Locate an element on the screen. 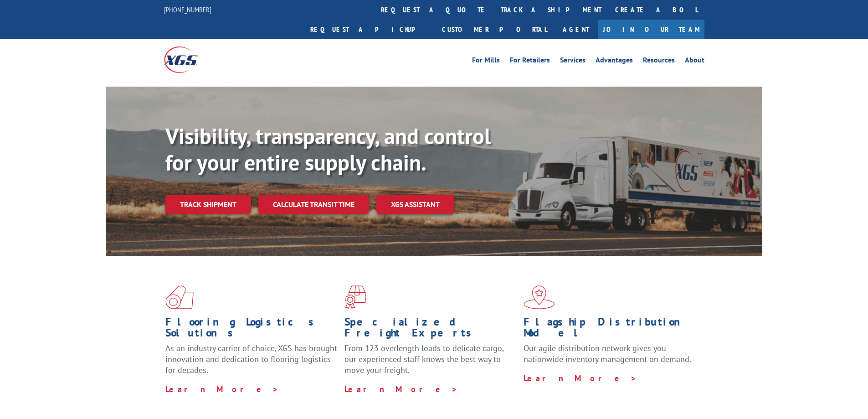  a: Services is located at coordinates (573, 61).